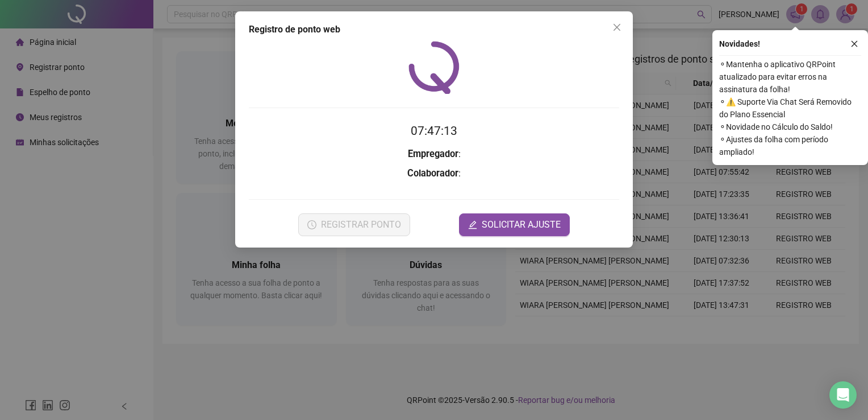 The width and height of the screenshot is (868, 420). I want to click on img: QRPoint, so click(434, 67).